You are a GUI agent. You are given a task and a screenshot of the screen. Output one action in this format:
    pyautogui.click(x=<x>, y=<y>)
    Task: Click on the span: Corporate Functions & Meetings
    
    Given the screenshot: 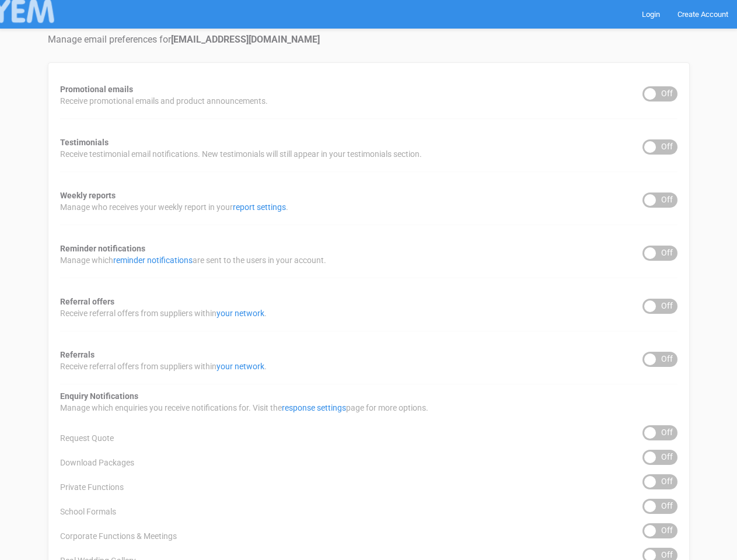 What is the action you would take?
    pyautogui.click(x=118, y=536)
    